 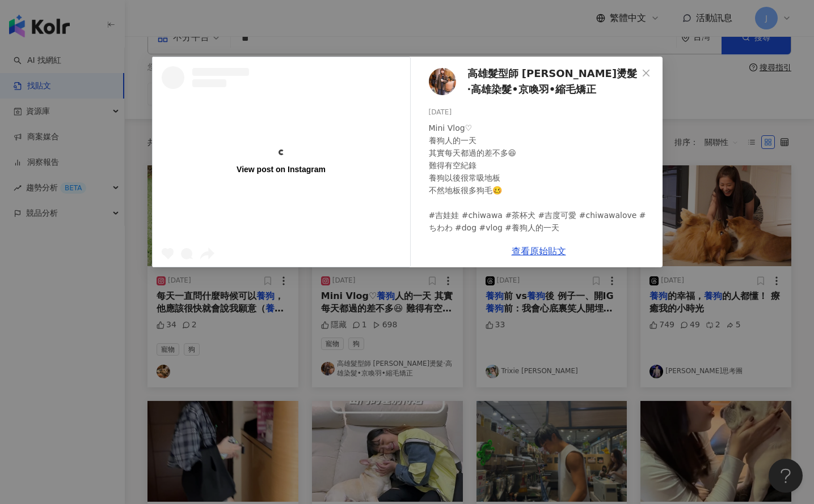 I want to click on img: KOL Avatar, so click(x=442, y=81).